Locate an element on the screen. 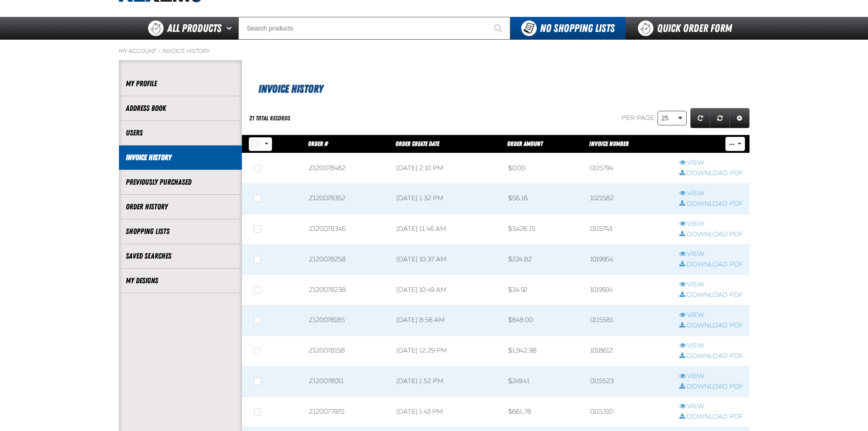 This screenshot has height=431, width=868. a: Address Book is located at coordinates (181, 108).